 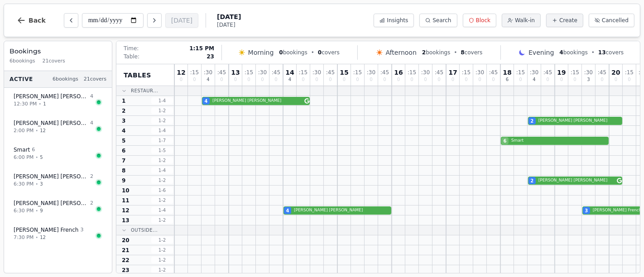 I want to click on button: Insights, so click(x=394, y=20).